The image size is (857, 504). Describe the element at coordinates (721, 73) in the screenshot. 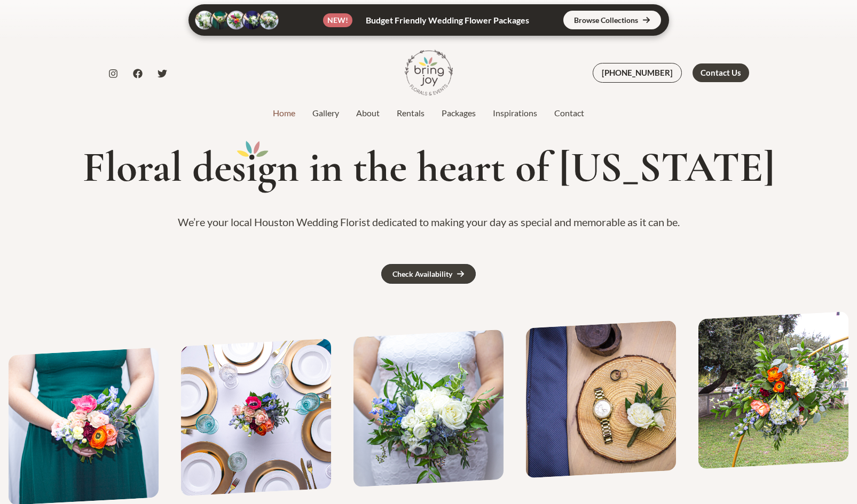

I see `div: Contact Us` at that location.